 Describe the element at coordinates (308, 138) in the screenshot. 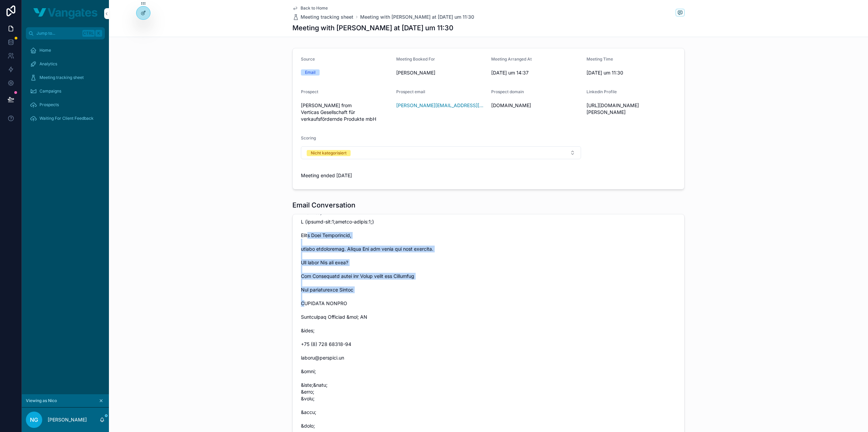

I see `span: Scoring` at that location.